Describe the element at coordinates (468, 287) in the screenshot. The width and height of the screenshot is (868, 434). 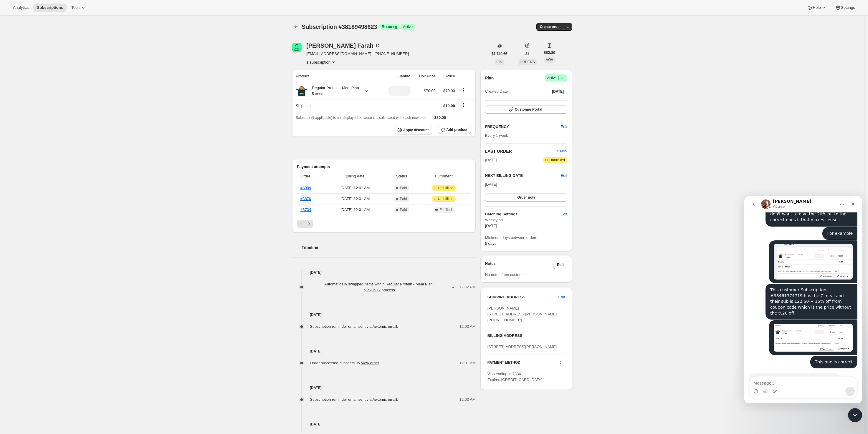
I see `span: 12:02 PM` at that location.